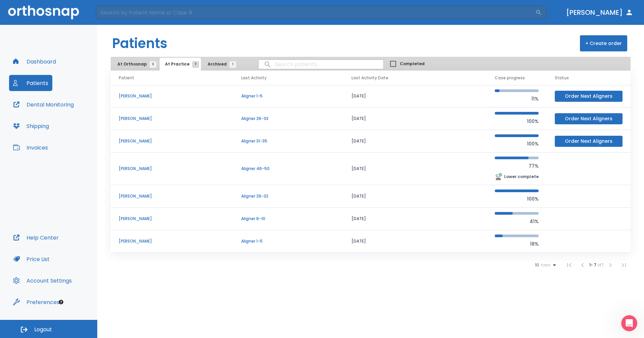 This screenshot has height=338, width=644. What do you see at coordinates (25, 9) in the screenshot?
I see `img: Profile image for Ma` at bounding box center [25, 9].